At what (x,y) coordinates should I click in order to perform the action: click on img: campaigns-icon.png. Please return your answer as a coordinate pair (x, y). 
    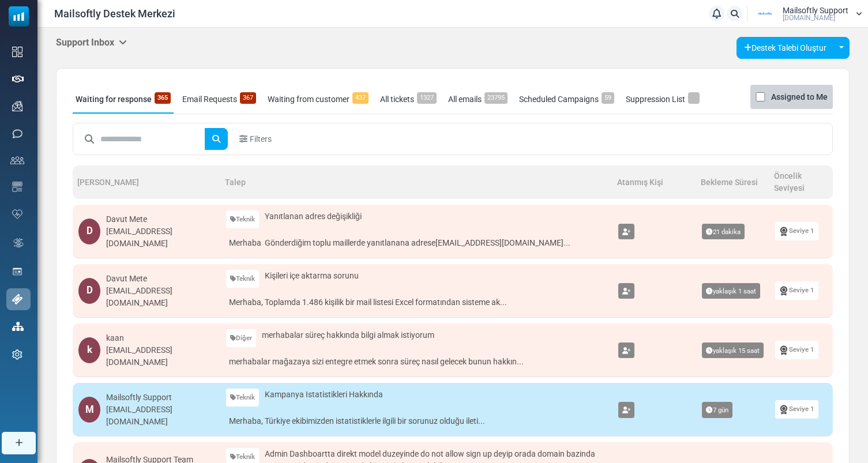
    Looking at the image, I should click on (18, 107).